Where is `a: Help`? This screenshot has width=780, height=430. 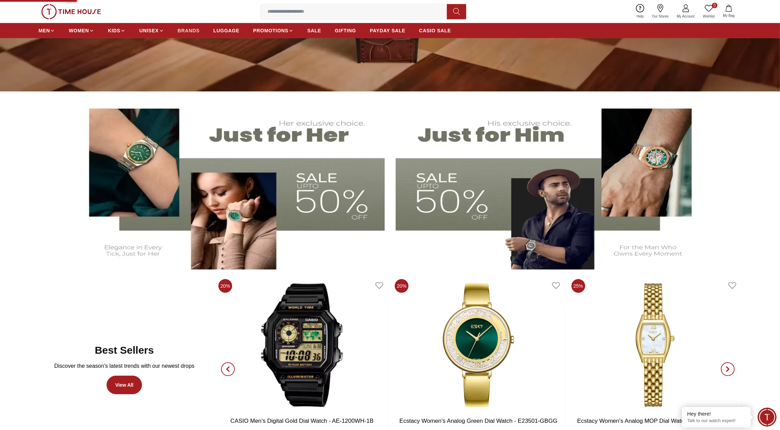 a: Help is located at coordinates (640, 11).